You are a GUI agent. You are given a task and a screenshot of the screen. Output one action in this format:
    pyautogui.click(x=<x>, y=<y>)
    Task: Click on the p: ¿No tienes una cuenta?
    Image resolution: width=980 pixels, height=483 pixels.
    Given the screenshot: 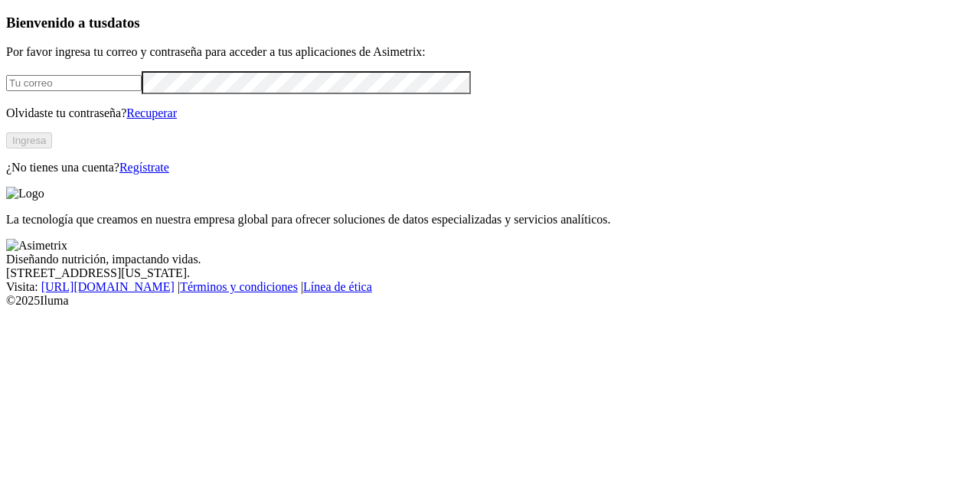 What is the action you would take?
    pyautogui.click(x=490, y=168)
    